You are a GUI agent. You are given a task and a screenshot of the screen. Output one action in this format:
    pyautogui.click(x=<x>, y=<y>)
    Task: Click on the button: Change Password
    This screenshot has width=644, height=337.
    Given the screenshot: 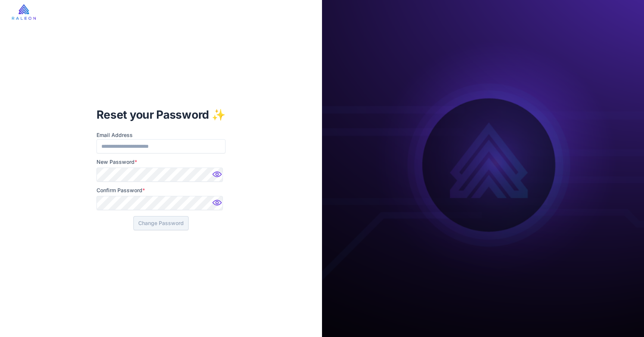 What is the action you would take?
    pyautogui.click(x=161, y=223)
    